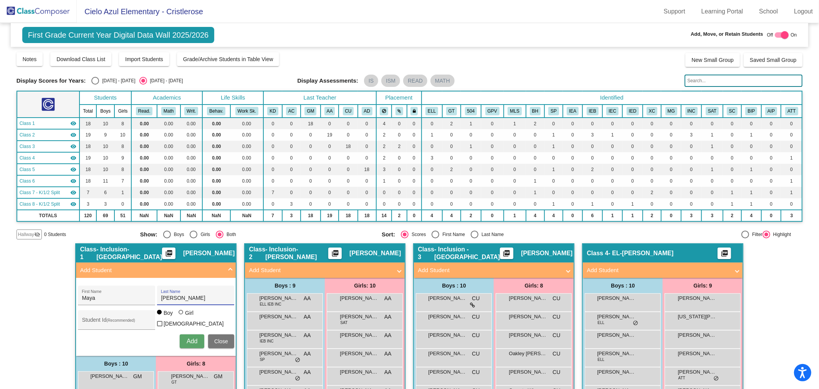 The image size is (819, 389). I want to click on th: Last Teacher, so click(320, 98).